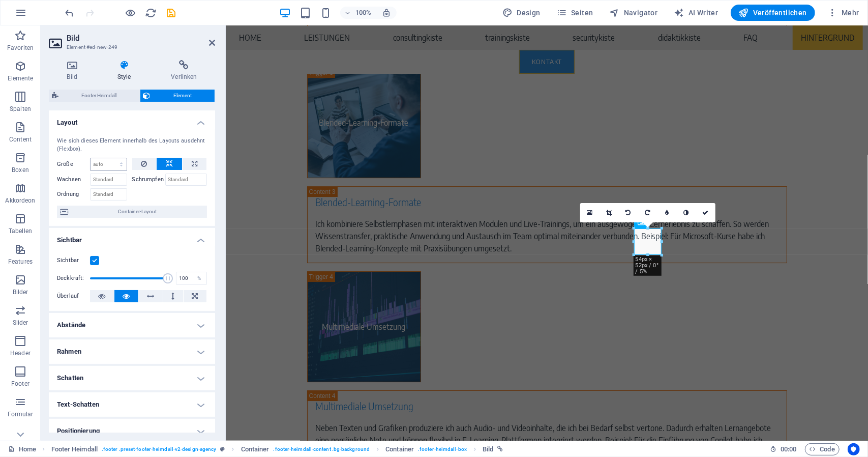 The height and width of the screenshot is (457, 868). Describe the element at coordinates (521, 13) in the screenshot. I see `div: Design (Strg+Alt+Y)` at that location.